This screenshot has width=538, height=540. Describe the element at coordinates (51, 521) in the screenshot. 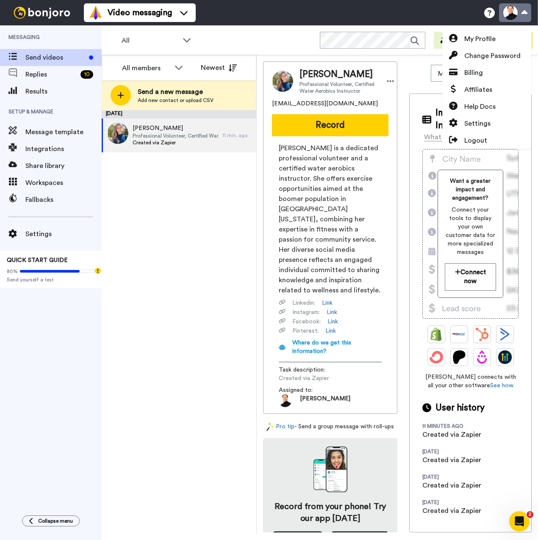

I see `button: Collapse menu` at that location.